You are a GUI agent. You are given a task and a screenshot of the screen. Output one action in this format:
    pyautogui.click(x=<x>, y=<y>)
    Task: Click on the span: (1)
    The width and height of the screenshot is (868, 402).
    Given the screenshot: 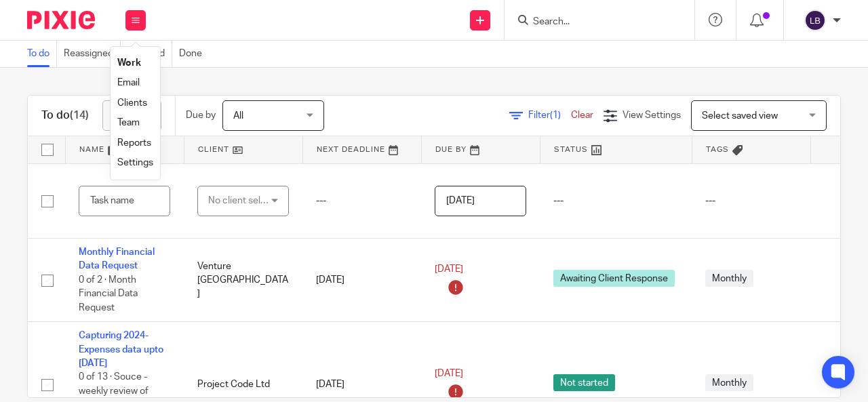 What is the action you would take?
    pyautogui.click(x=555, y=115)
    